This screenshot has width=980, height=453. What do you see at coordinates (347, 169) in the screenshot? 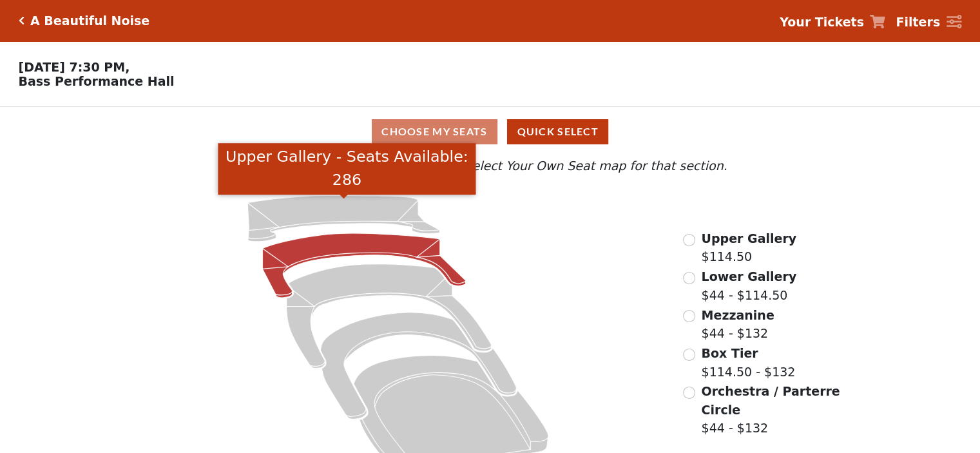
I see `div: Upper Gallery - Seats Available: 286` at bounding box center [347, 169].